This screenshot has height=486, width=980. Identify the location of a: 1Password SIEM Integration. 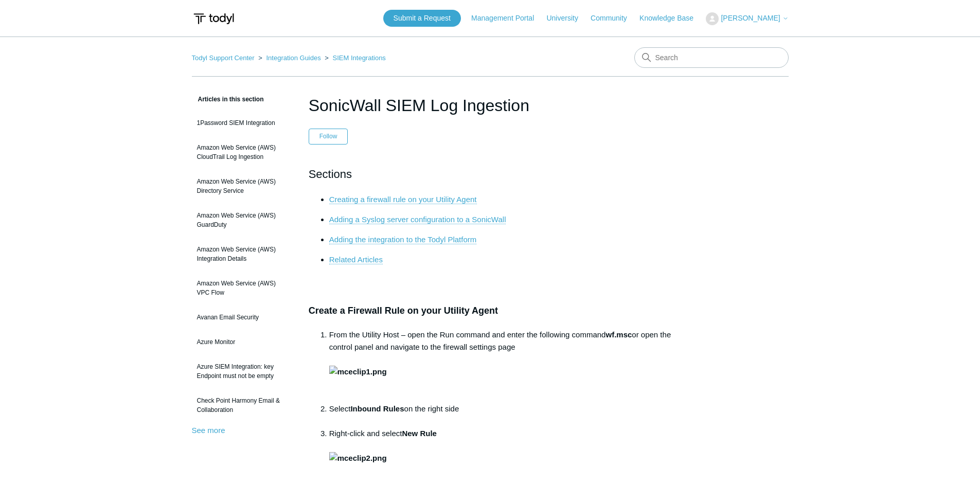
(242, 123).